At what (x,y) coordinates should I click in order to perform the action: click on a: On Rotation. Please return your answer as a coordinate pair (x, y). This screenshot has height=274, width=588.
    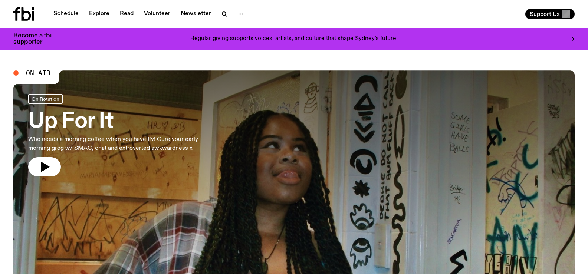
    Looking at the image, I should click on (45, 99).